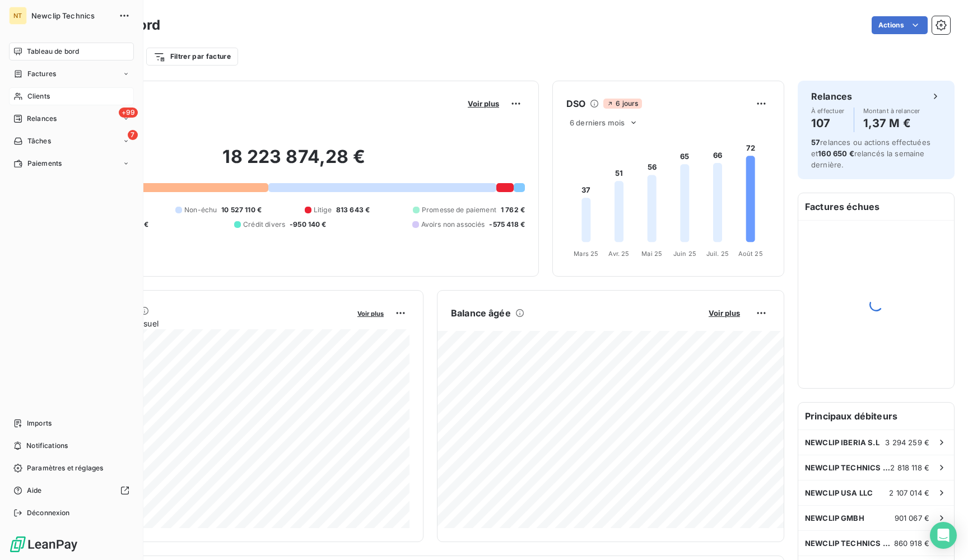 The width and height of the screenshot is (968, 560). What do you see at coordinates (52, 51) in the screenshot?
I see `span: Tableau de bord` at bounding box center [52, 51].